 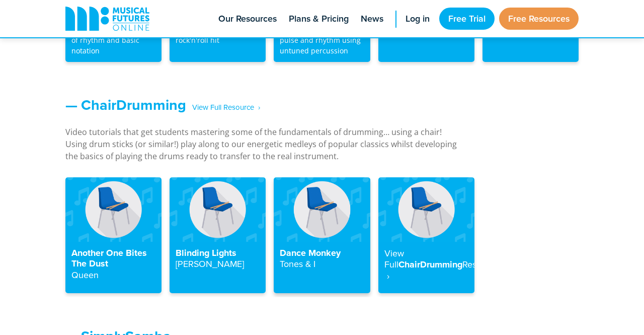 What do you see at coordinates (417, 19) in the screenshot?
I see `span: Log in` at bounding box center [417, 19].